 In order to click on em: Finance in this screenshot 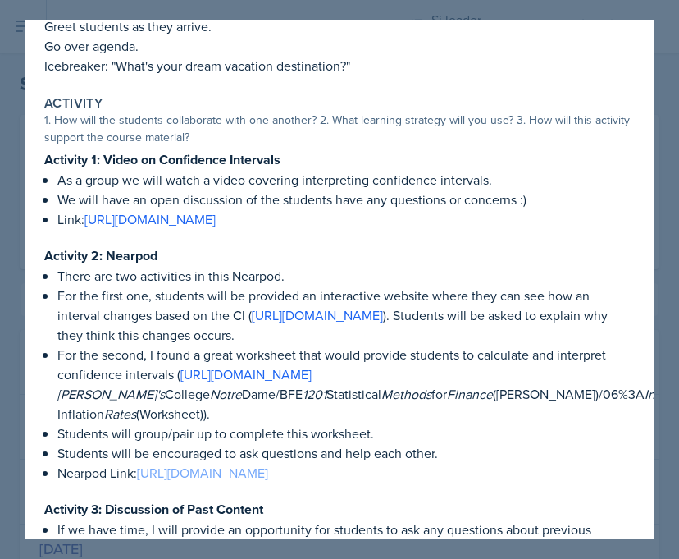, I will do `click(470, 394)`.